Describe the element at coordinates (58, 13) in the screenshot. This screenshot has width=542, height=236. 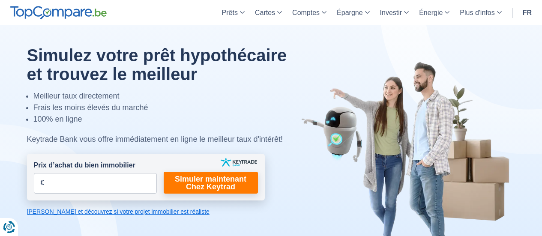
I see `img: TopCompare` at that location.